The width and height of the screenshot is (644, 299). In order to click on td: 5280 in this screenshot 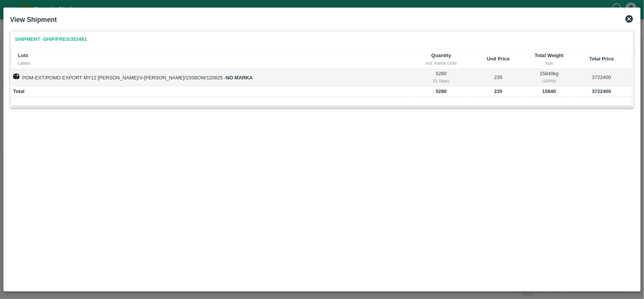, I will do `click(441, 77)`.